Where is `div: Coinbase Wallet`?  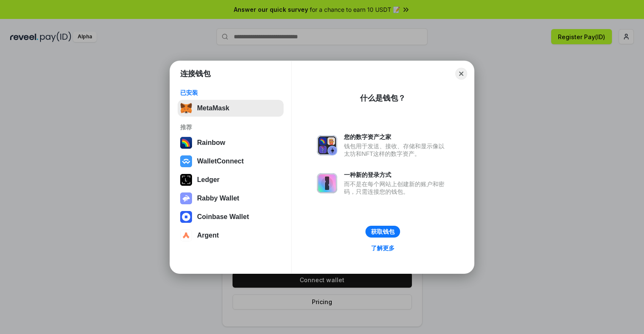
div: Coinbase Wallet is located at coordinates (223, 217).